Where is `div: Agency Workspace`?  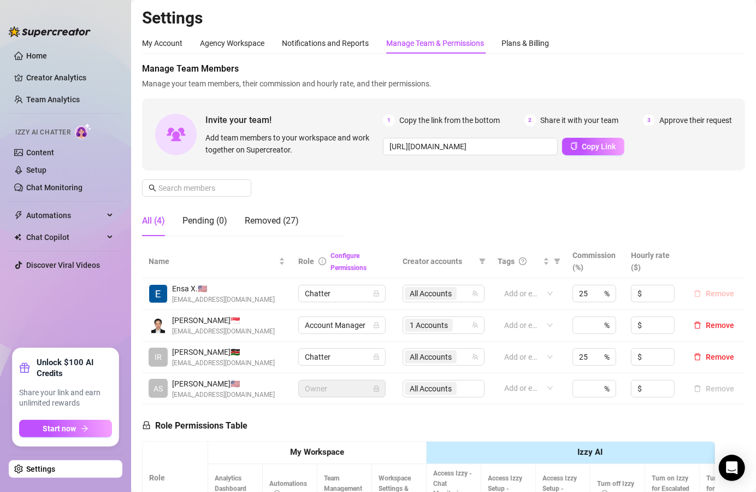 div: Agency Workspace is located at coordinates (232, 43).